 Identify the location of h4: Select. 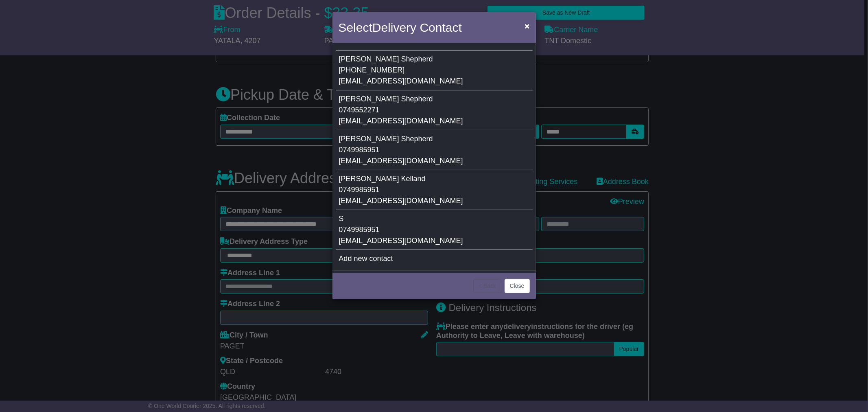
(400, 27).